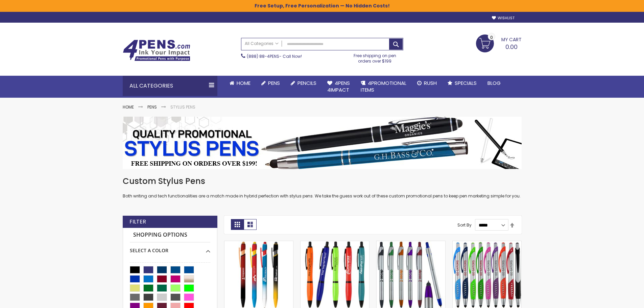  Describe the element at coordinates (323, 181) in the screenshot. I see `h1: Custom Stylus Pens` at that location.